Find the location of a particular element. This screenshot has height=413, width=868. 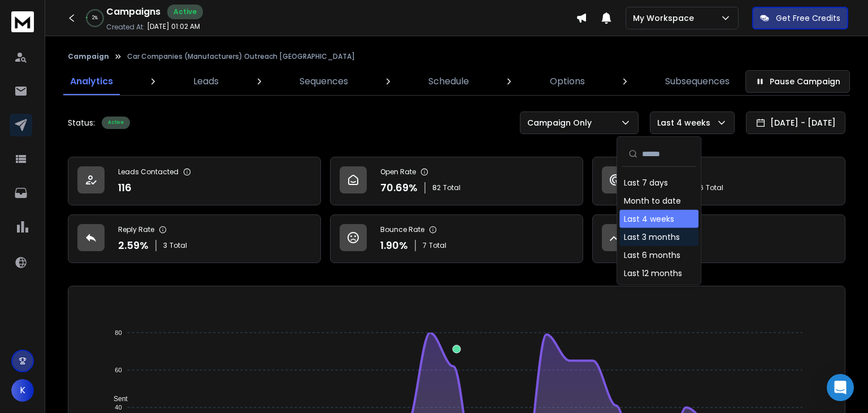

a: Schedule is located at coordinates (449, 81).